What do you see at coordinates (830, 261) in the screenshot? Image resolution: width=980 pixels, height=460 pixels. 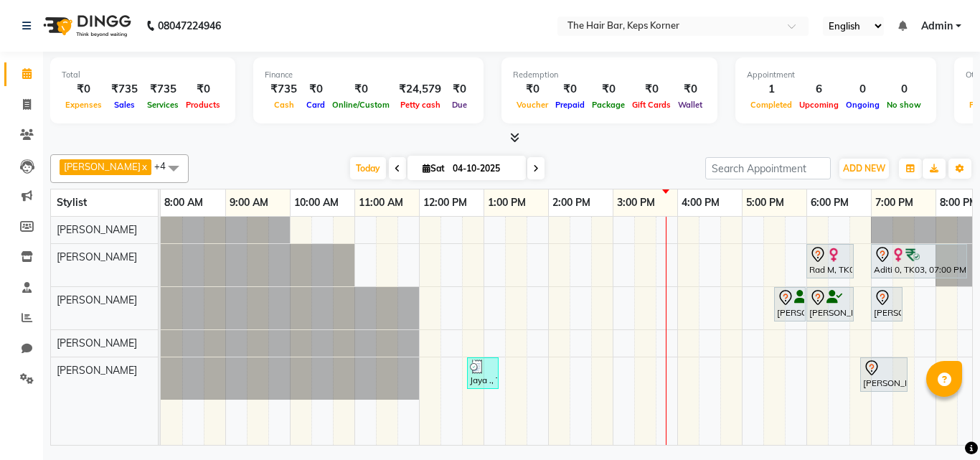 I see `div: Rad M, TK06, 06:00 PM-06:45 PM, Hair Wash Premium And Blast Dry` at bounding box center [830, 261].